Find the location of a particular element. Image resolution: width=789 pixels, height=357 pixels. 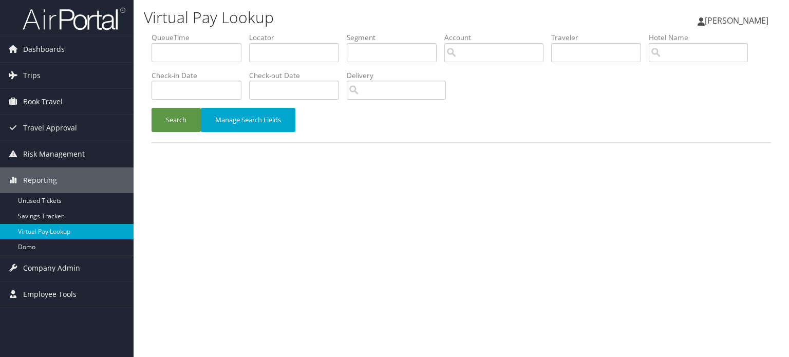

span: Reporting is located at coordinates (40, 180).